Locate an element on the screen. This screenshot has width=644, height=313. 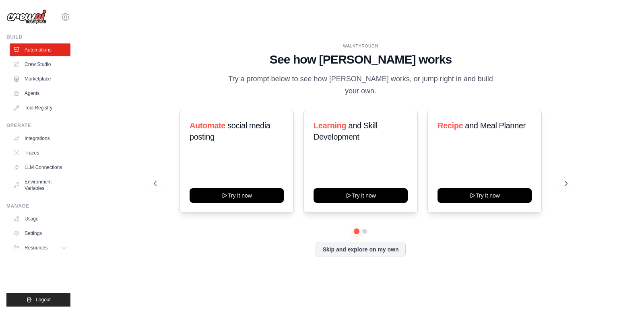
a: Integrations is located at coordinates (40, 139).